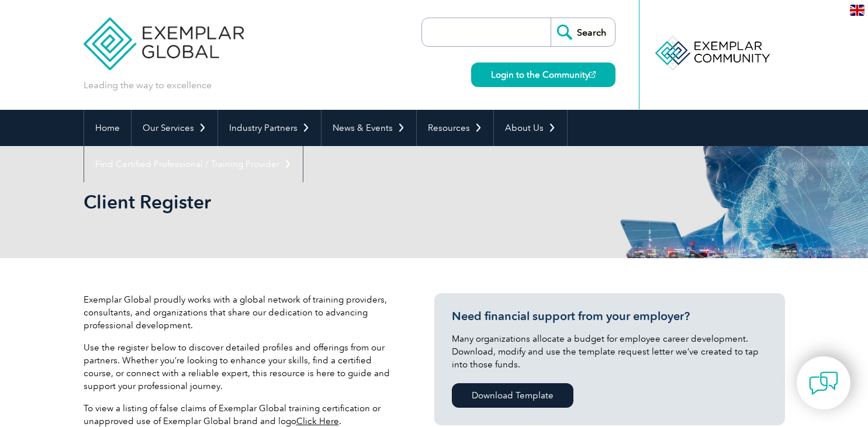 Image resolution: width=868 pixels, height=427 pixels. Describe the element at coordinates (174, 128) in the screenshot. I see `a: Our Services` at that location.